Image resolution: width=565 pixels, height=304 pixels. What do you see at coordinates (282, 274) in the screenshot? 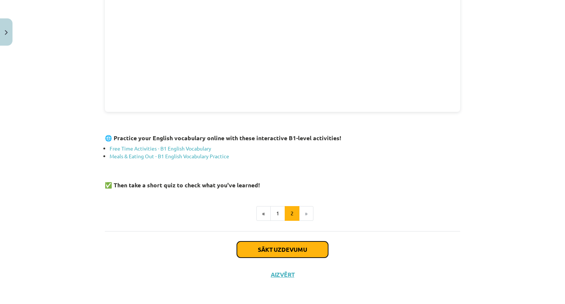
I see `button: Aizvērt` at bounding box center [282, 274].